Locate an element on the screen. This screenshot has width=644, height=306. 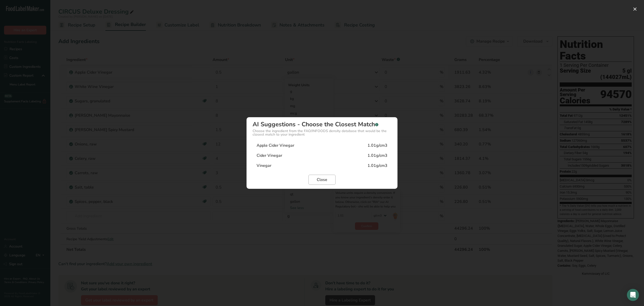
span: Close is located at coordinates (322, 180).